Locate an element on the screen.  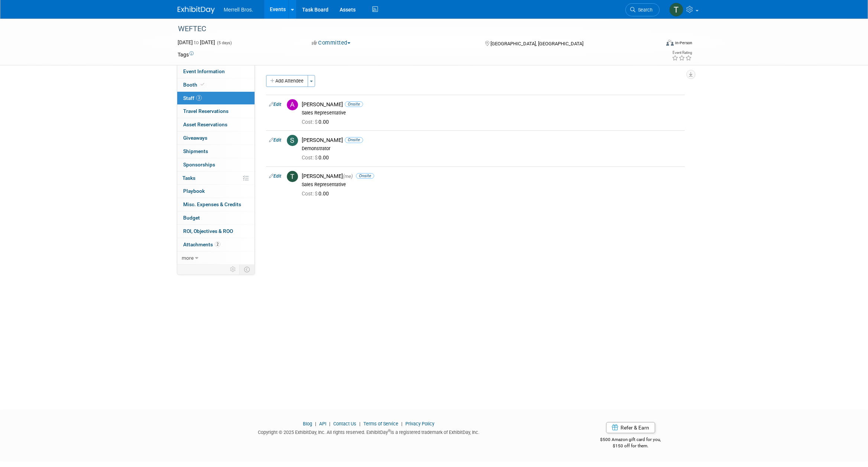
a: Sponsorships is located at coordinates (216, 164).